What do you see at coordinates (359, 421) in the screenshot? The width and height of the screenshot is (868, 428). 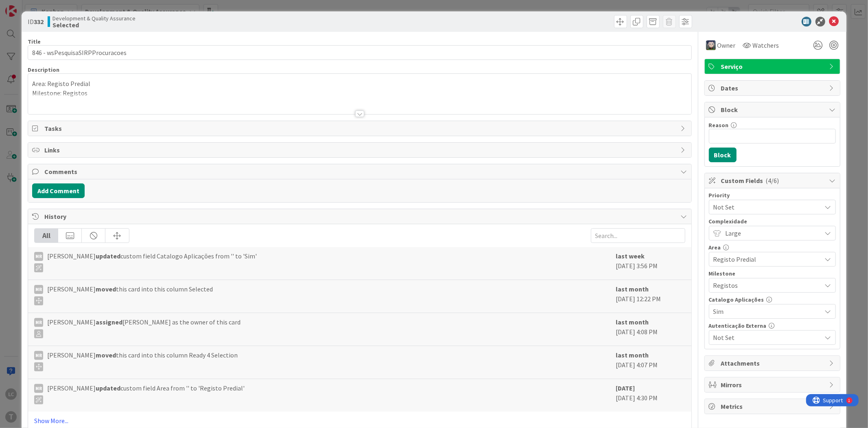 I see `a: Show More...` at bounding box center [359, 421].